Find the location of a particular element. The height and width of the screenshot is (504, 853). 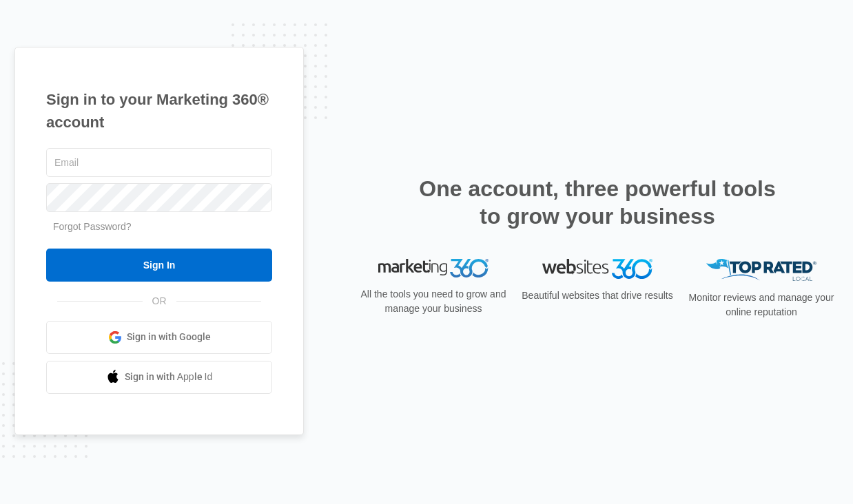

p: Monitor reviews and manage your online reputation is located at coordinates (762, 305).